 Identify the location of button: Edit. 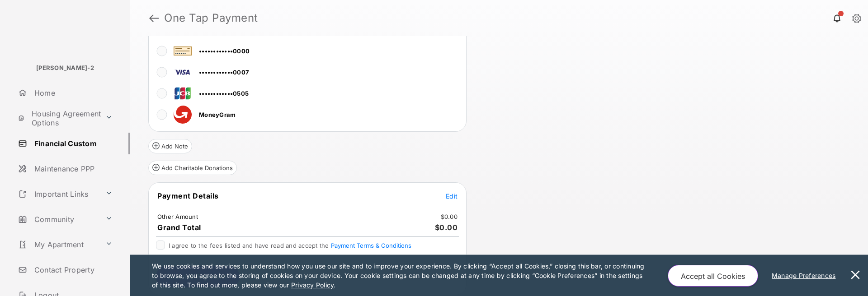
(451, 196).